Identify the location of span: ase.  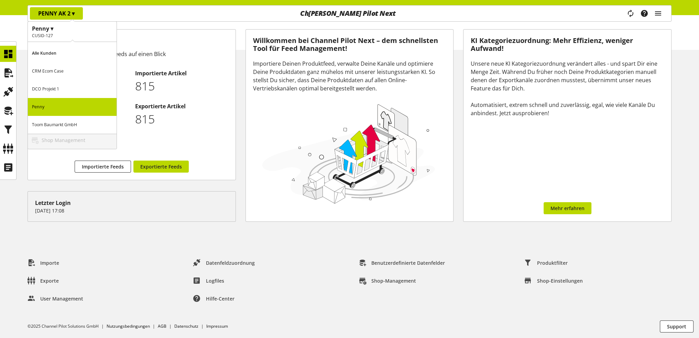
(59, 71).